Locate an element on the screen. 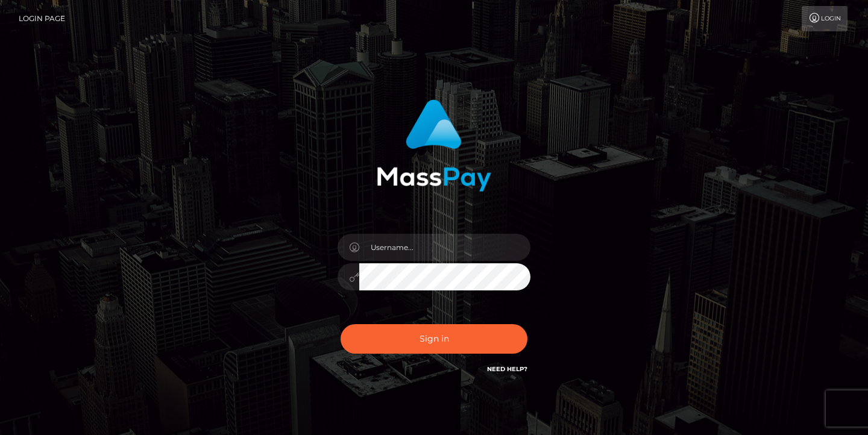 The height and width of the screenshot is (435, 868). a: Login Page is located at coordinates (42, 19).